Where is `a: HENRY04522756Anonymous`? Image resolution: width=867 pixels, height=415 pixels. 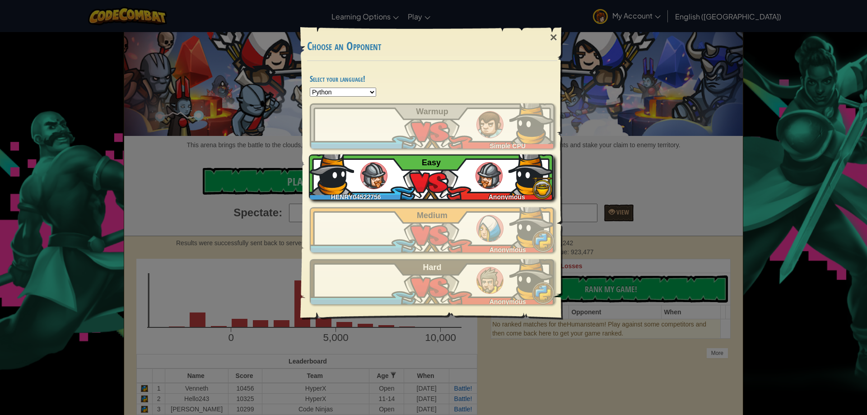 a: HENRY04522756Anonymous is located at coordinates (432, 177).